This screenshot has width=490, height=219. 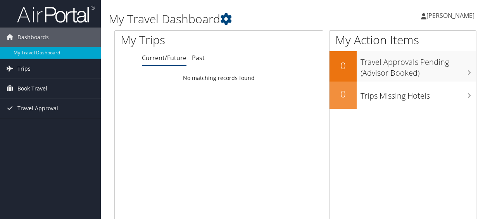 I want to click on td: No matching records found, so click(x=219, y=78).